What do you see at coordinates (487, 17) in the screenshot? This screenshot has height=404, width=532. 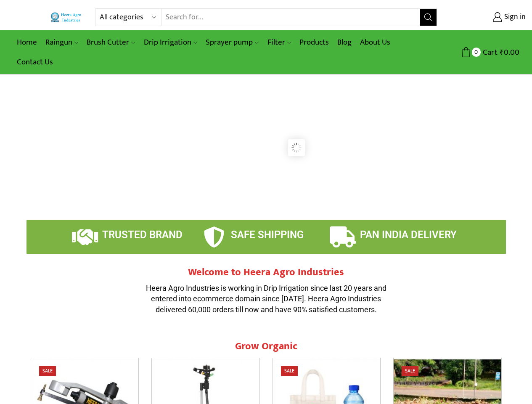 I see `a: Sign in` at bounding box center [487, 17].